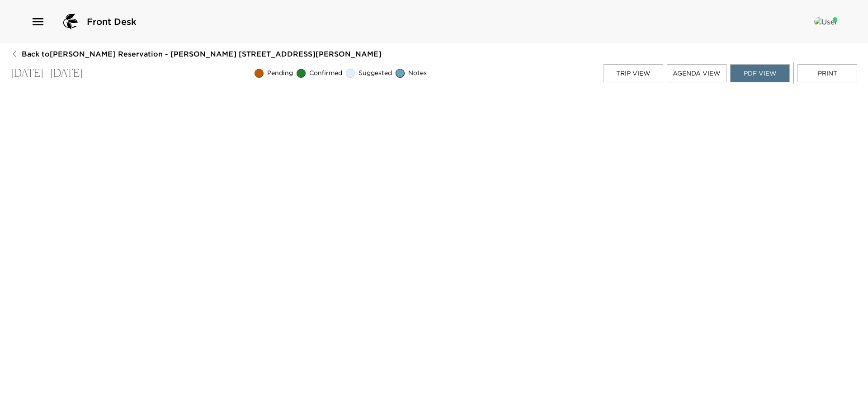 The image size is (868, 412). What do you see at coordinates (280, 73) in the screenshot?
I see `span: Pending` at bounding box center [280, 73].